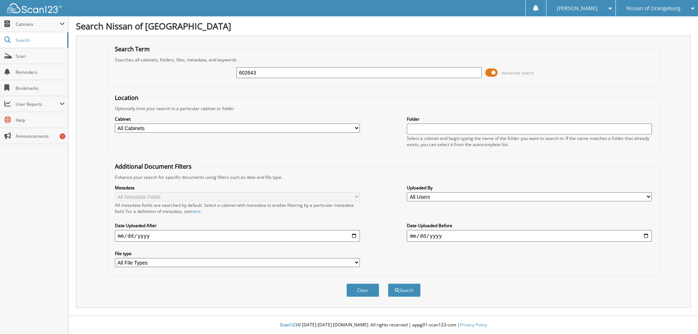  I want to click on span: Advanced Search, so click(518, 73).